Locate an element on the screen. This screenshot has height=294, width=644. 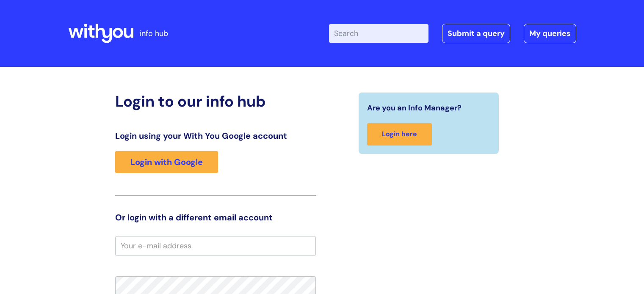
a: My queries is located at coordinates (550, 33).